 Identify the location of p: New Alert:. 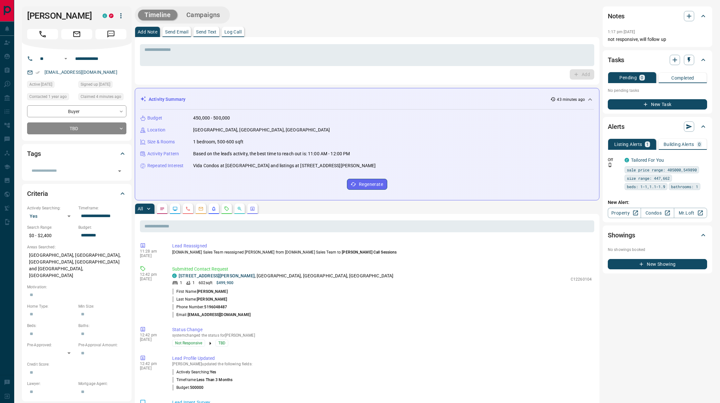
(657, 202).